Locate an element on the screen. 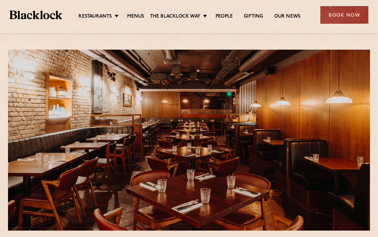 The width and height of the screenshot is (378, 237). a: Our News is located at coordinates (287, 17).